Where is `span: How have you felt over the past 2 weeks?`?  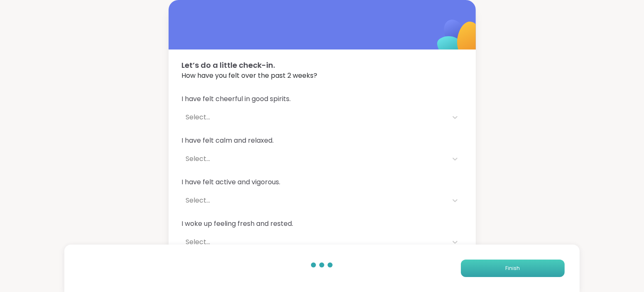
span: How have you felt over the past 2 weeks? is located at coordinates (322, 76).